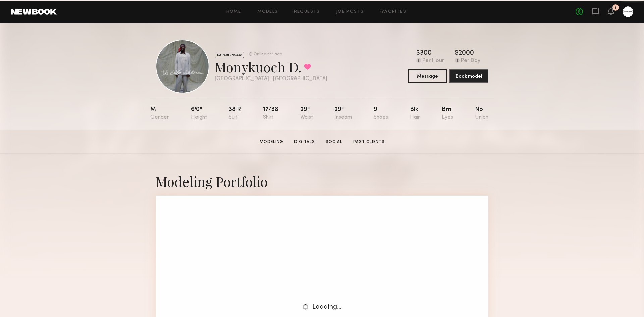 This screenshot has height=317, width=644. Describe the element at coordinates (425, 53) in the screenshot. I see `div: 300` at that location.